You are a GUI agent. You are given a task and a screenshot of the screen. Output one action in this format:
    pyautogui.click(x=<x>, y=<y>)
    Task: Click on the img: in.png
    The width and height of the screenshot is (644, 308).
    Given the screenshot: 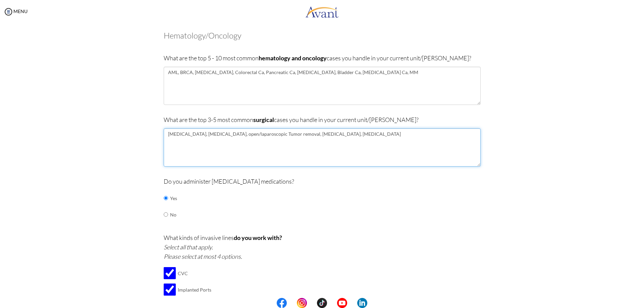 What is the action you would take?
    pyautogui.click(x=302, y=303)
    